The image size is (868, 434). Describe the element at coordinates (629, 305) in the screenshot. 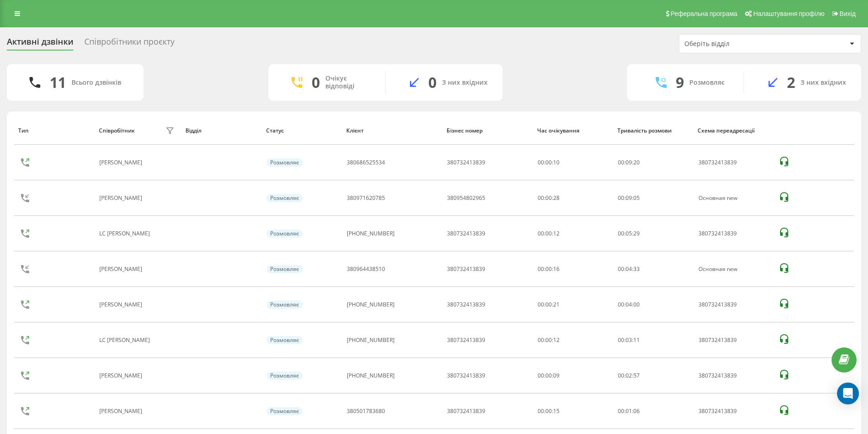

I see `span: 04` at that location.